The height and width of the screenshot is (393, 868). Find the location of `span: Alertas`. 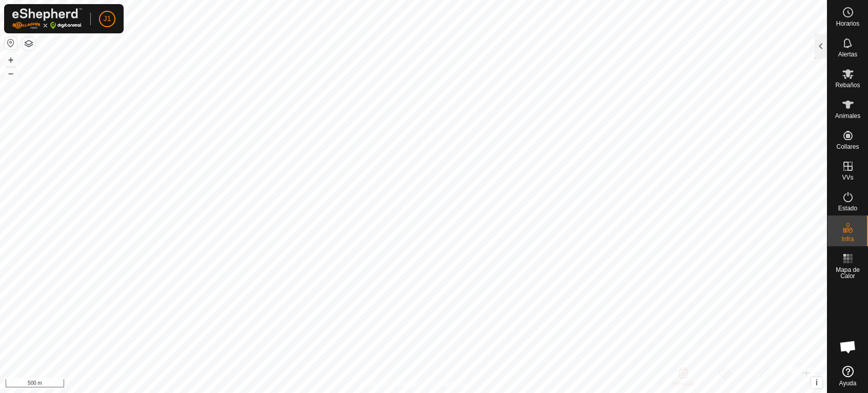

span: Alertas is located at coordinates (848, 55).